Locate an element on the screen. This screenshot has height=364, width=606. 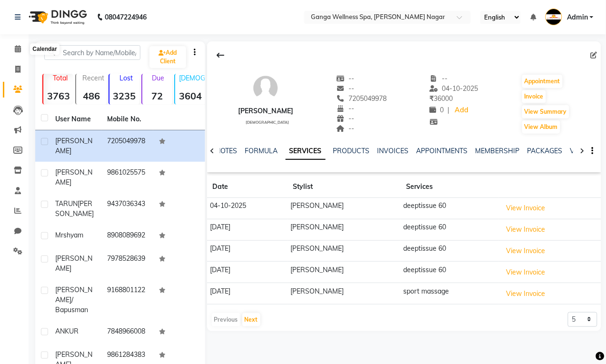
input: Search by Name/Mobile/Email/Code is located at coordinates (93, 53).